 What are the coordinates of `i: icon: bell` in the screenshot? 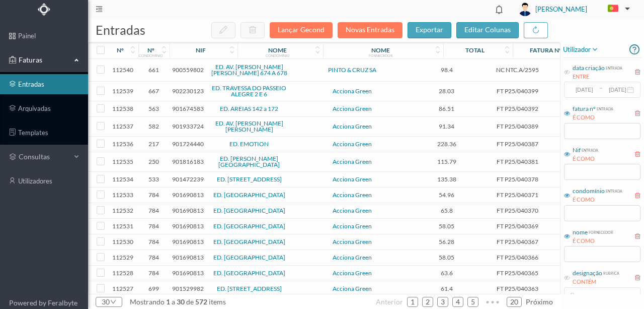 It's located at (499, 10).